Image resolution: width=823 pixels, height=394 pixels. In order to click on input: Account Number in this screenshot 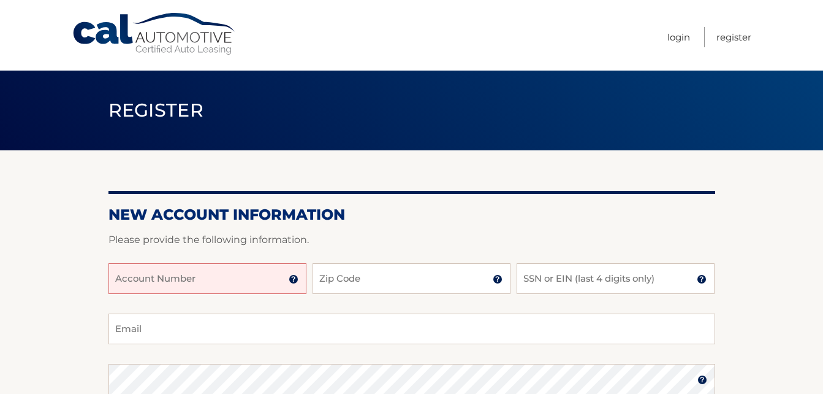, I will do `click(207, 278)`.